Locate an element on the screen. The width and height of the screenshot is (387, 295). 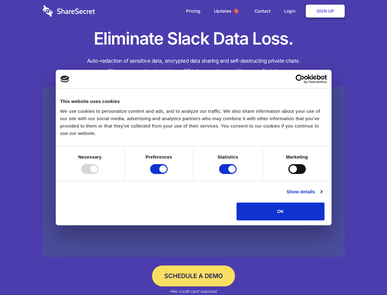
h1: Eliminate Slack Data Loss. is located at coordinates (194, 39).